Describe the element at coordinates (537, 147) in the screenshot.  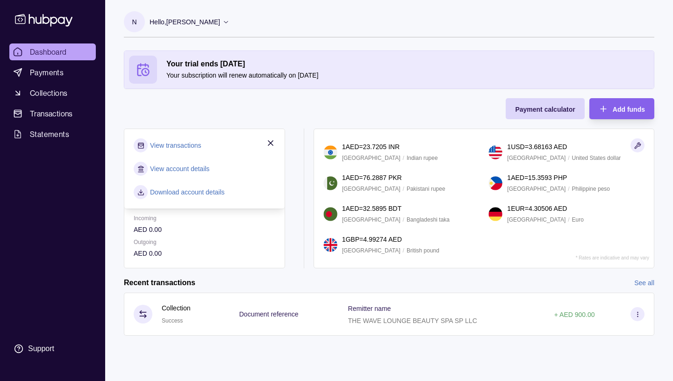
I see `p: 1 USD = 3.68163 AED` at that location.